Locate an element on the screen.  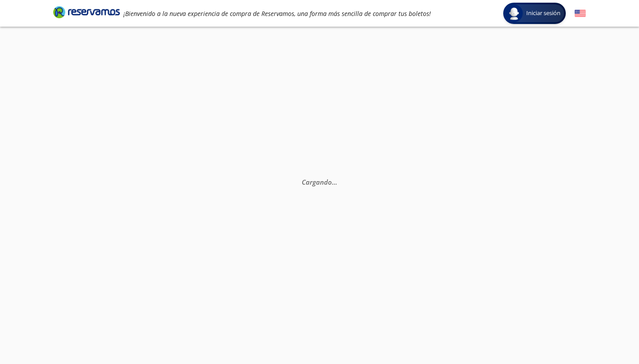
em: Cargando is located at coordinates (320, 182).